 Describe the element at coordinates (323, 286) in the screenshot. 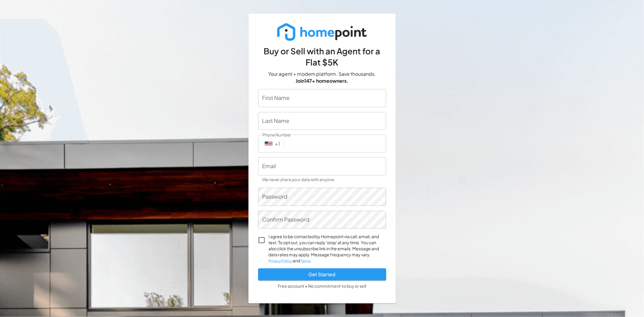

I see `p: Free account • No commitment to buy or sell` at that location.